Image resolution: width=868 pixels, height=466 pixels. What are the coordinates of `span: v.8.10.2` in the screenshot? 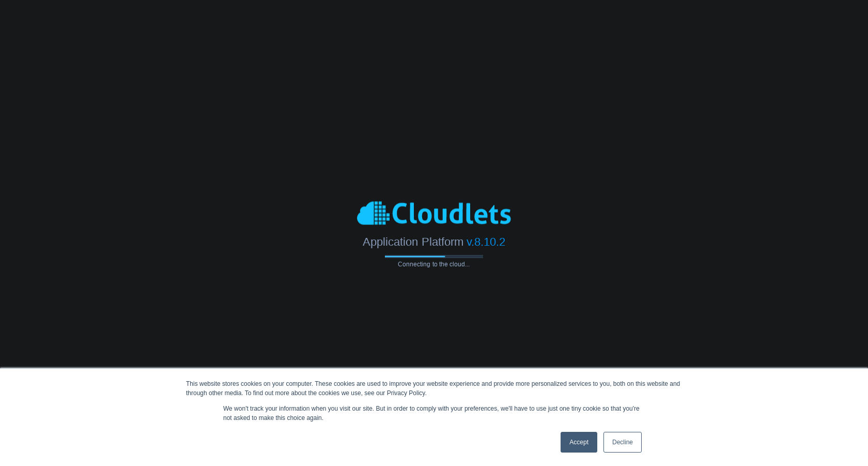 It's located at (486, 241).